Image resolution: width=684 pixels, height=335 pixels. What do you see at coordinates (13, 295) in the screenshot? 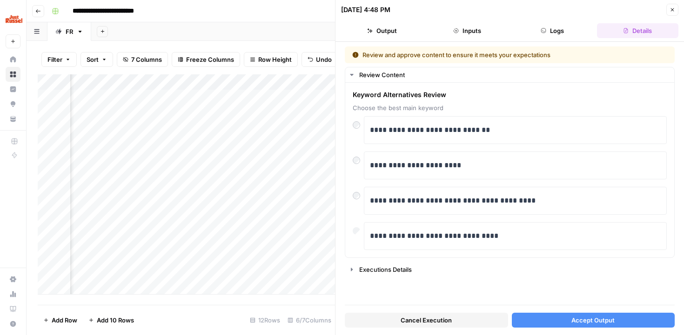
I see `a: Usage` at bounding box center [13, 295].